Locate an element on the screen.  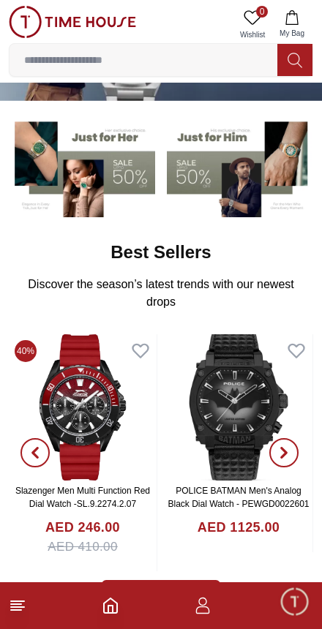
a: Home is located at coordinates (110, 605).